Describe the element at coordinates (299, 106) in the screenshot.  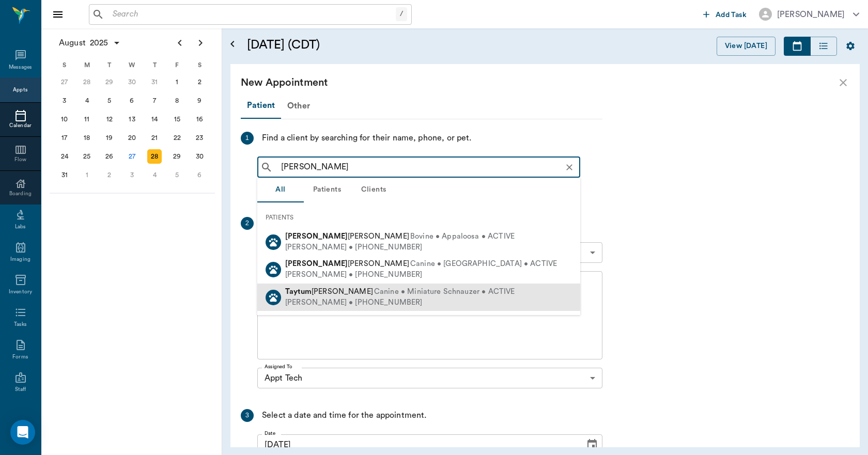
I see `div: Other` at that location.